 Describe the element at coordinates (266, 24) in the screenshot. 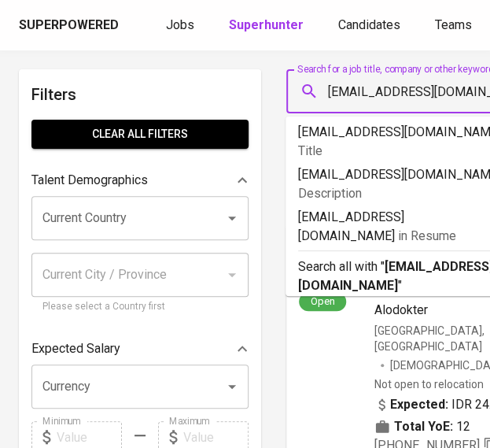

I see `b: Superhunter` at that location.